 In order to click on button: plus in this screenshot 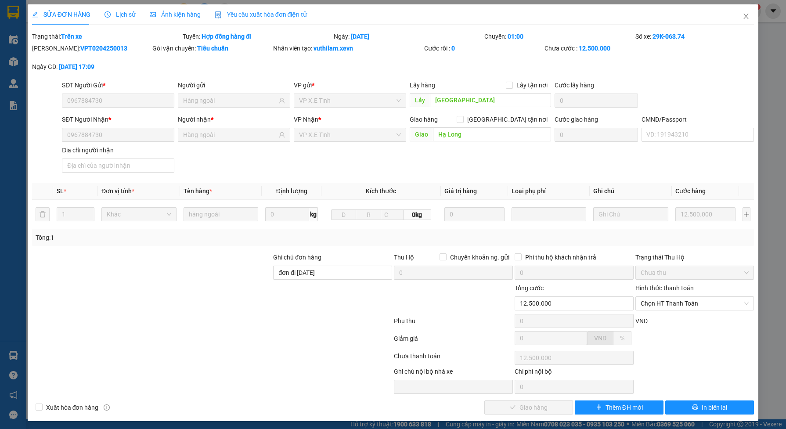, I will do `click(747, 214)`.